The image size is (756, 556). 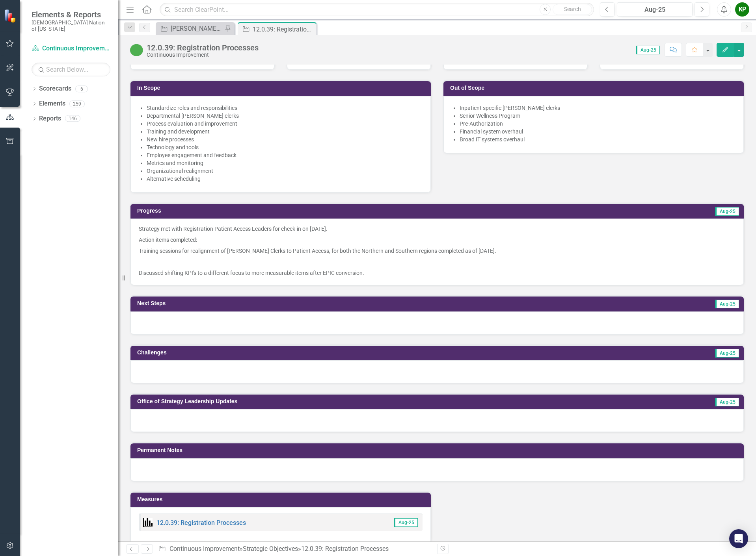 I want to click on img: Performance Management, so click(x=148, y=523).